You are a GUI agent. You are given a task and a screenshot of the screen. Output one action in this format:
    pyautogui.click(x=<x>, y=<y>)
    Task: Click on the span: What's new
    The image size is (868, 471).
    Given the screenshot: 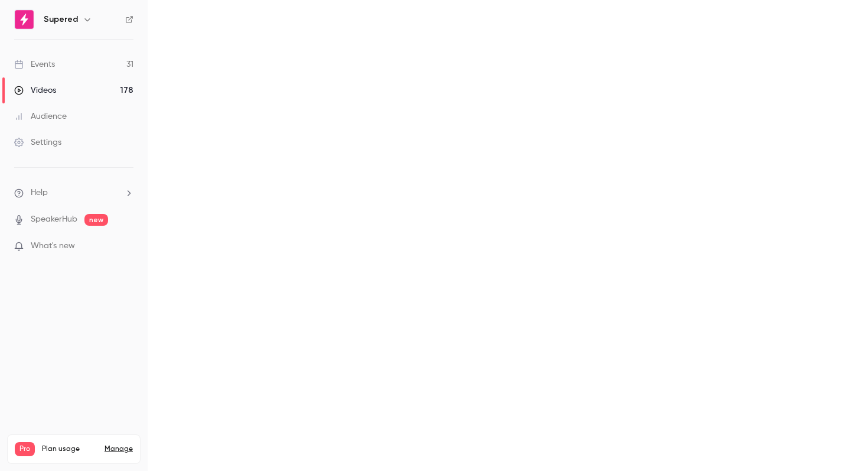 What is the action you would take?
    pyautogui.click(x=53, y=246)
    